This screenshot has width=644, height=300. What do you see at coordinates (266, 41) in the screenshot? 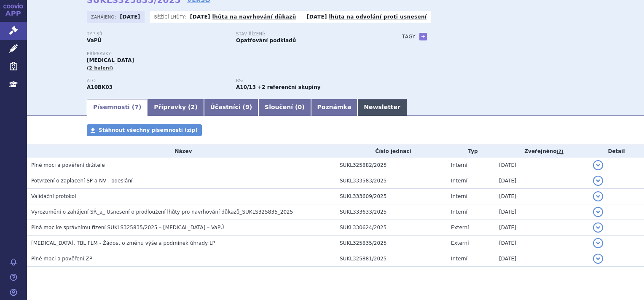
I see `strong: Opatřování podkladů` at bounding box center [266, 41].